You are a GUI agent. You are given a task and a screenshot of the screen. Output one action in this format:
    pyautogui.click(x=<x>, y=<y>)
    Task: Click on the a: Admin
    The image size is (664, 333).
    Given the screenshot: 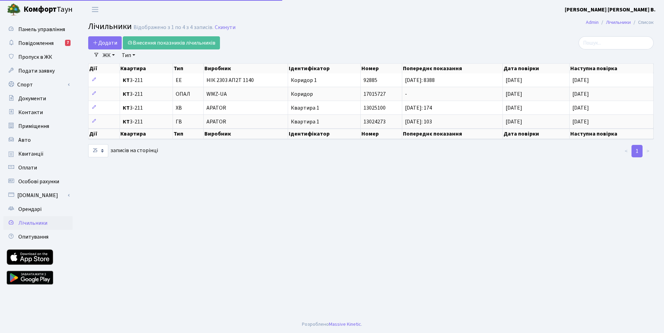 What is the action you would take?
    pyautogui.click(x=592, y=22)
    